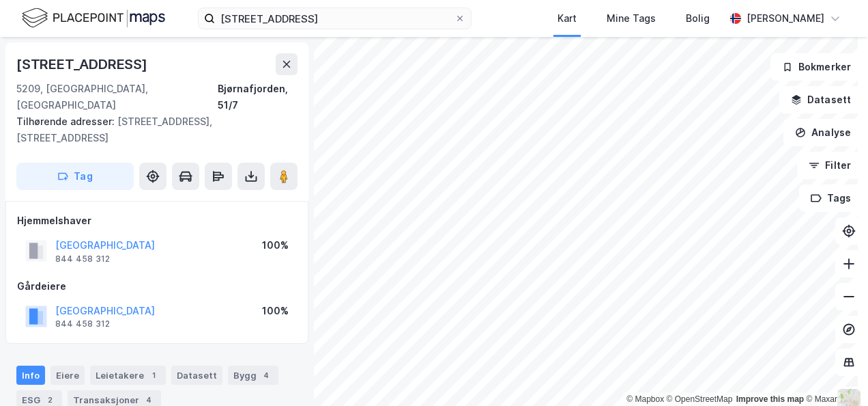 The height and width of the screenshot is (406, 868). Describe the element at coordinates (831, 198) in the screenshot. I see `button: Tags` at that location.